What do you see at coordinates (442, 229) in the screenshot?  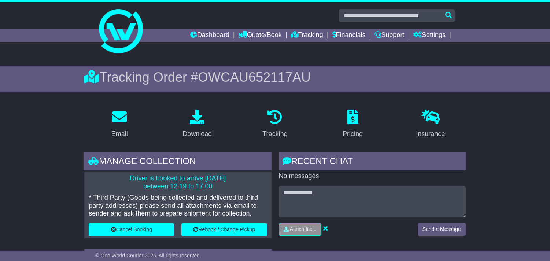 I see `button: Send a Message` at bounding box center [442, 229].